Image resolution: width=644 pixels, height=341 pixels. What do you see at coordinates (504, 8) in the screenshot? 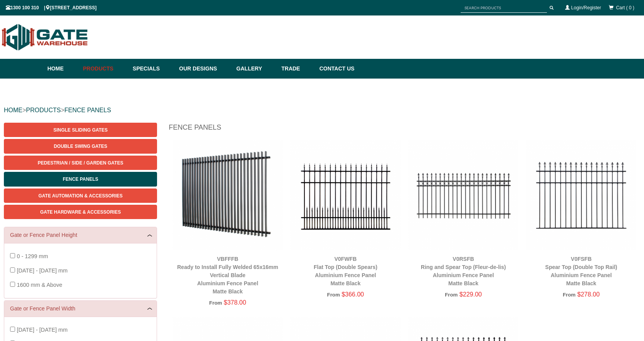
I see `input: SEARCH PRODUCTS` at bounding box center [504, 8].